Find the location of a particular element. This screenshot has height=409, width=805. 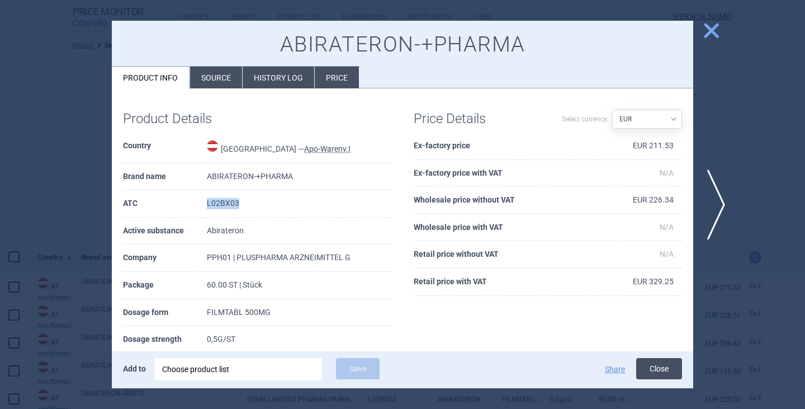

th: Company is located at coordinates (165, 258).